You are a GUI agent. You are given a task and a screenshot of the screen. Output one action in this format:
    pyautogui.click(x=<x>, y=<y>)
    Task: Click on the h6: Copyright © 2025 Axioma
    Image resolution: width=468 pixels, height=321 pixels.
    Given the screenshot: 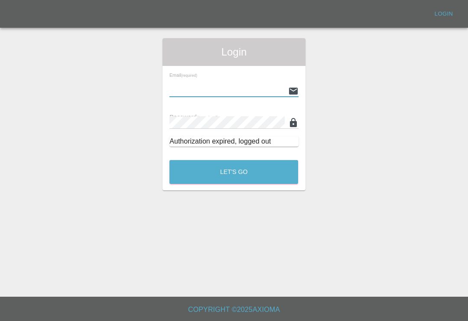 What is the action you would take?
    pyautogui.click(x=234, y=309)
    